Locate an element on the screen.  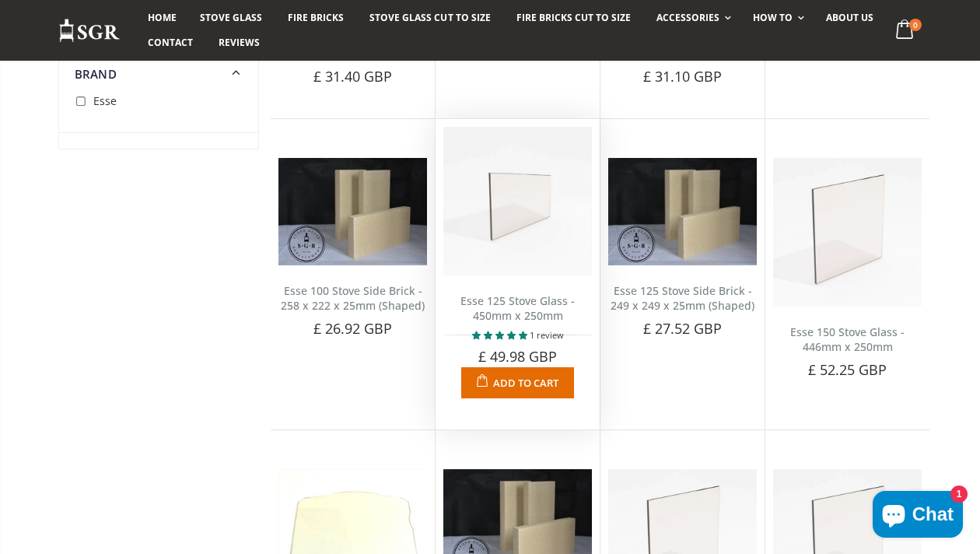
span: £ 31.40 GBP is located at coordinates (353, 76).